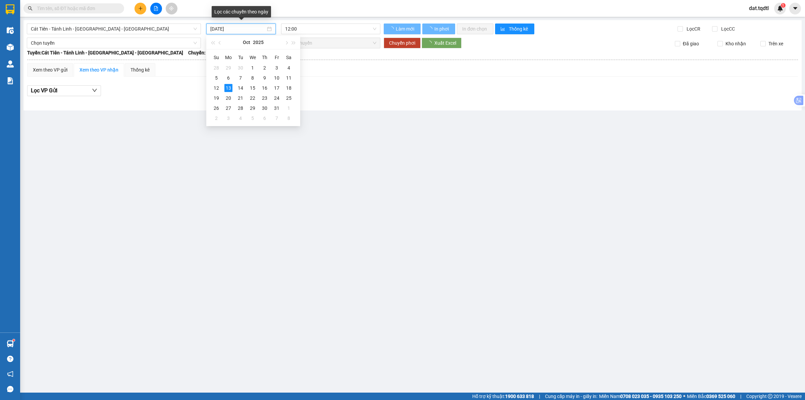 This screenshot has width=805, height=400. Describe the element at coordinates (442, 29) in the screenshot. I see `span: In phơi` at that location.